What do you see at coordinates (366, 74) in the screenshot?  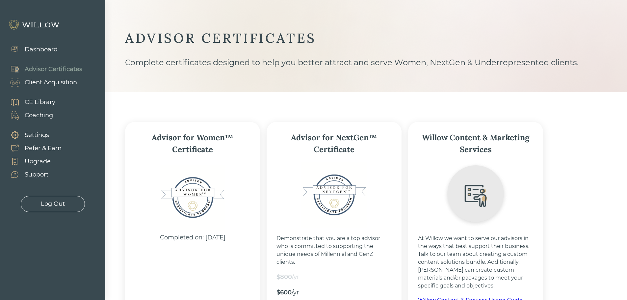 I see `div: Complete certificates designed to help you better attract and serve Women, NextGen & Underreprese...` at bounding box center [366, 74].